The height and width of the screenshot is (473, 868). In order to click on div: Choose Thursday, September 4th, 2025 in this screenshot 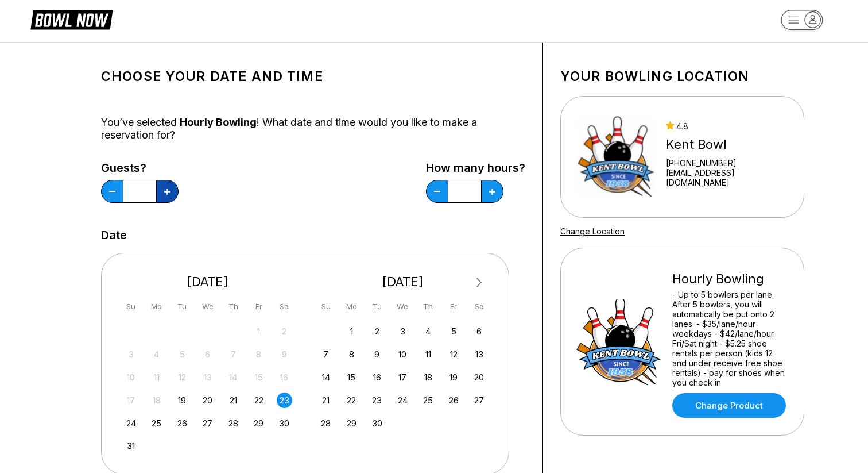, I will do `click(428, 331)`.